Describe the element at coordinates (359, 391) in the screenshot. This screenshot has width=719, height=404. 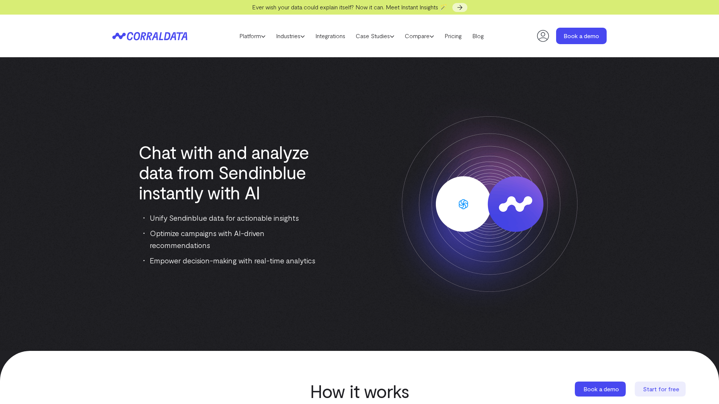
I see `h2: How it works` at that location.